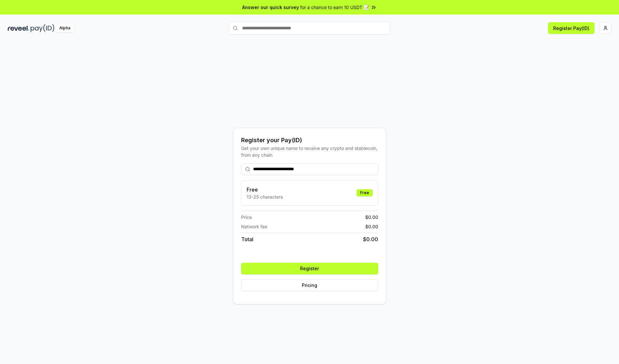  What do you see at coordinates (310, 269) in the screenshot?
I see `button: Register` at bounding box center [310, 269].